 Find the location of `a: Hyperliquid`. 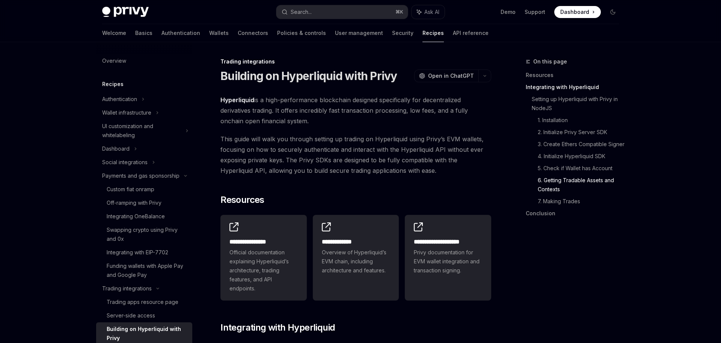

a: Hyperliquid is located at coordinates (237, 100).